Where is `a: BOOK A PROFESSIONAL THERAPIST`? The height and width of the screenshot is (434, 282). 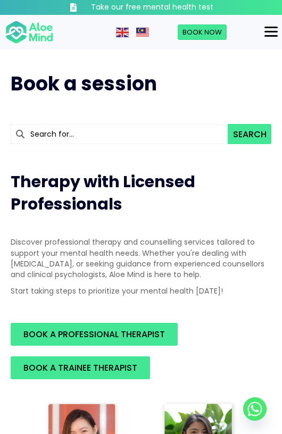
a: BOOK A PROFESSIONAL THERAPIST is located at coordinates (94, 334).